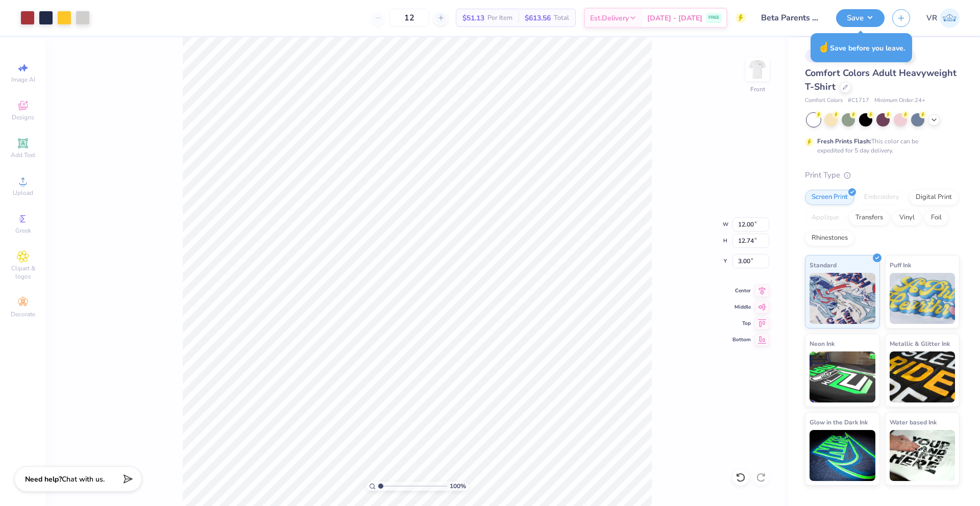  I want to click on div: Embroidery, so click(881, 198).